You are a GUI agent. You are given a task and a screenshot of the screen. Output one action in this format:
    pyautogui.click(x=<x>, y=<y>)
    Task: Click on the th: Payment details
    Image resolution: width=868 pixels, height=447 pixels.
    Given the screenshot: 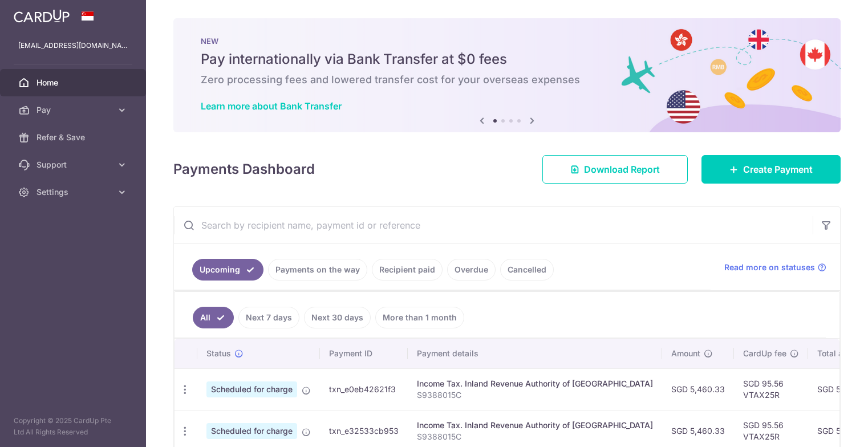 What is the action you would take?
    pyautogui.click(x=535, y=353)
    